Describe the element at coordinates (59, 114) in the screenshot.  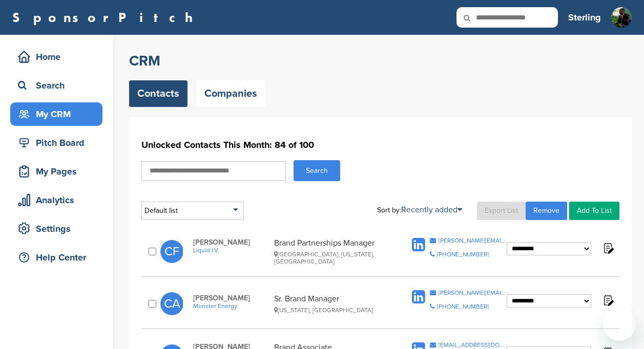
I see `div: My CRM` at that location.